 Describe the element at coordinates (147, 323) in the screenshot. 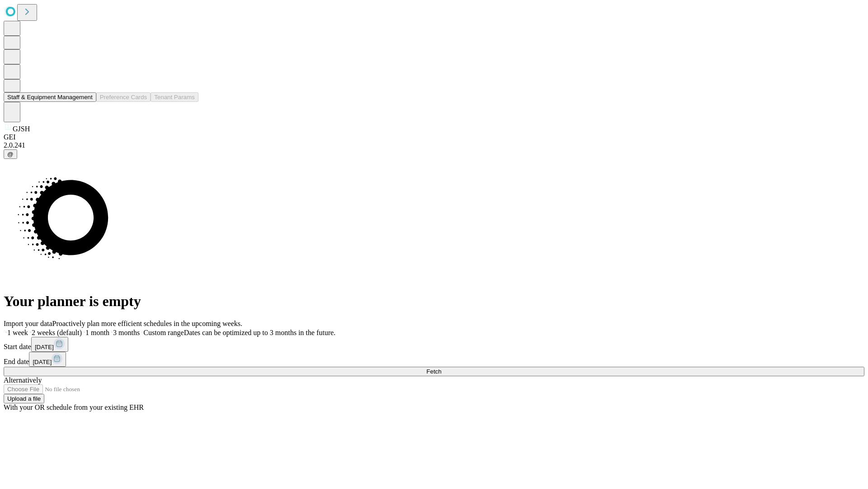

I see `span: Proactively plan more efficient schedules in the upcoming weeks.` at that location.